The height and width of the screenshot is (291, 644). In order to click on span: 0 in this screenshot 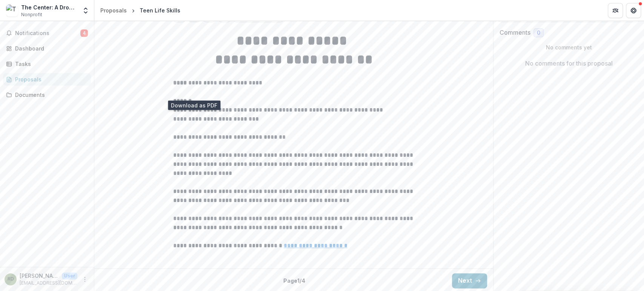, I will do `click(538, 33)`.